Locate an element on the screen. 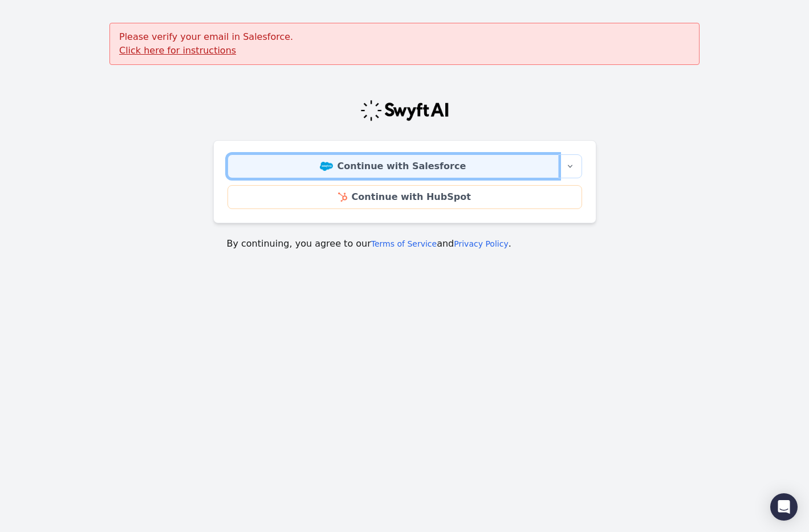  u: Click here for instructions is located at coordinates (177, 50).